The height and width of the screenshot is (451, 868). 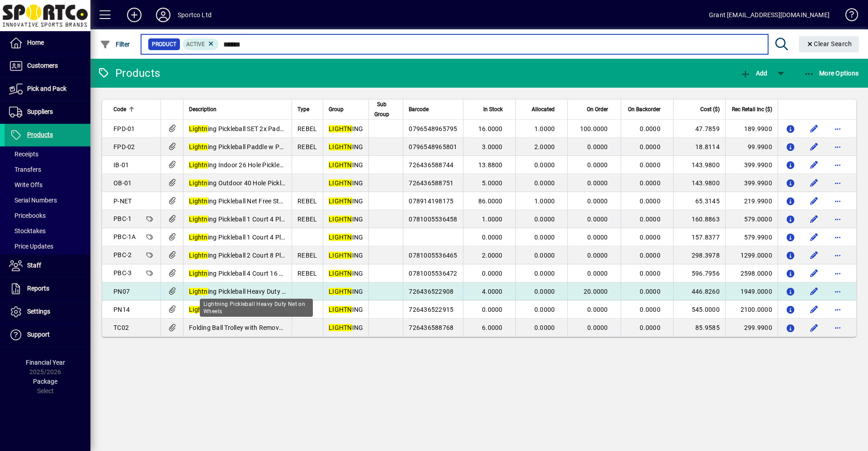 What do you see at coordinates (47, 89) in the screenshot?
I see `span: Pick and Pack` at bounding box center [47, 89].